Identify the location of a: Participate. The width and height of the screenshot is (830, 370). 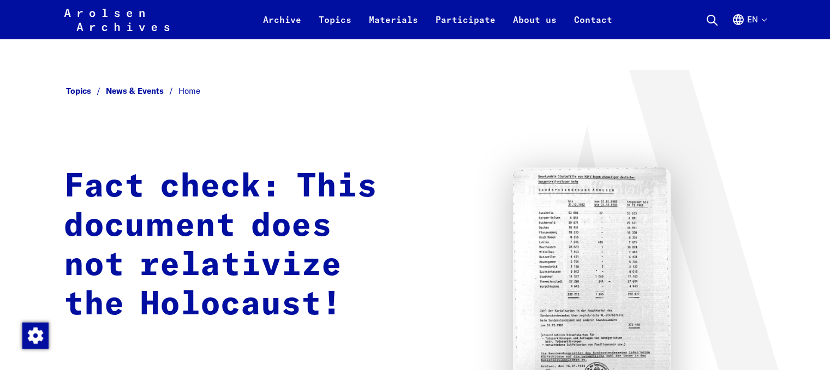
(465, 26).